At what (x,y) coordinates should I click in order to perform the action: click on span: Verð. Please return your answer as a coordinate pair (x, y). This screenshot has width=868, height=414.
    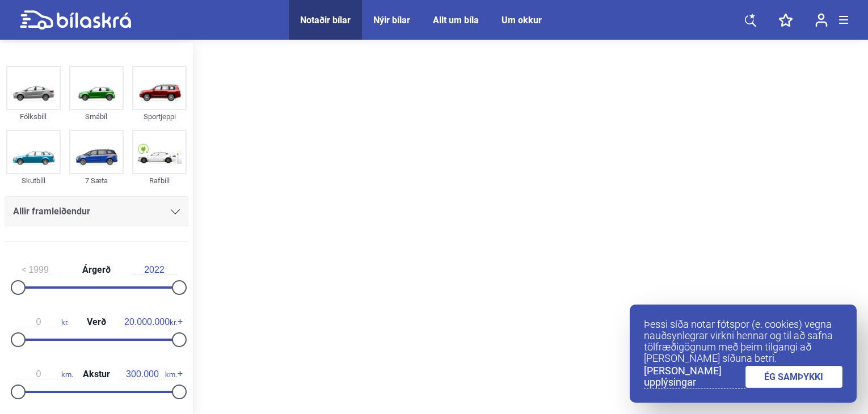
    Looking at the image, I should click on (97, 322).